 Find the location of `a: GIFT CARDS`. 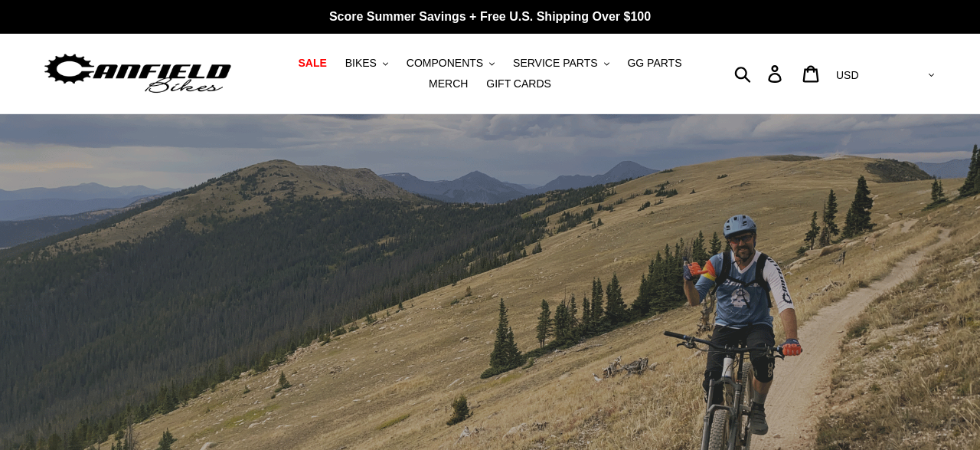

a: GIFT CARDS is located at coordinates (519, 83).